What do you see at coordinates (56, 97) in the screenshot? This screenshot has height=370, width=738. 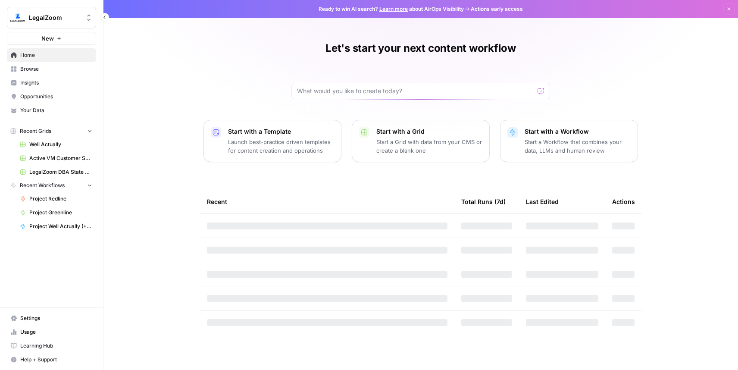 I see `span: Opportunities` at bounding box center [56, 97].